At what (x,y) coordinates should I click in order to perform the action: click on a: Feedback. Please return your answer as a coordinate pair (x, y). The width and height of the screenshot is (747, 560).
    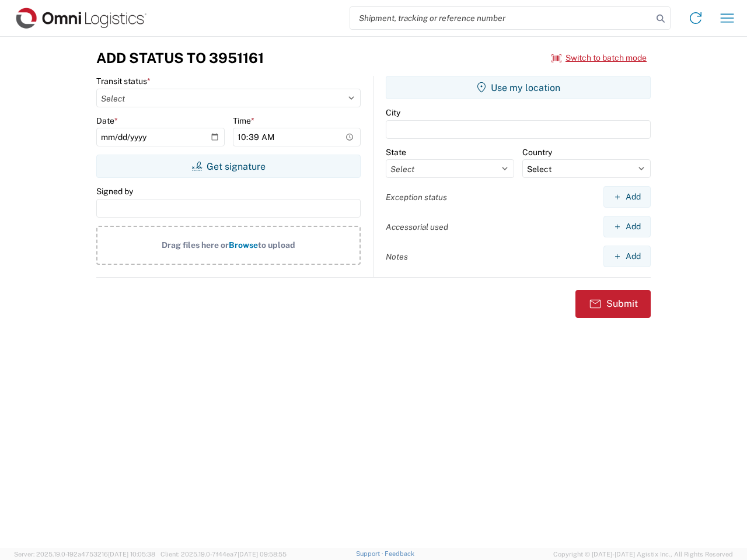
    Looking at the image, I should click on (399, 554).